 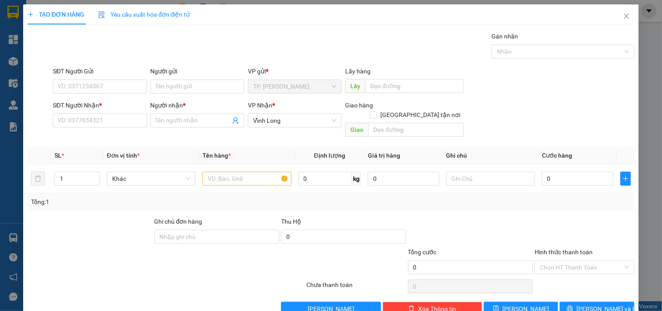 What do you see at coordinates (356, 178) in the screenshot?
I see `span: kg` at bounding box center [356, 178].